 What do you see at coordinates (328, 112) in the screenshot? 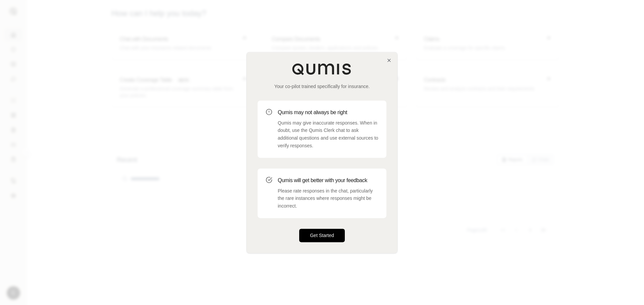
I see `h3: Qumis may not always be right` at bounding box center [328, 112].